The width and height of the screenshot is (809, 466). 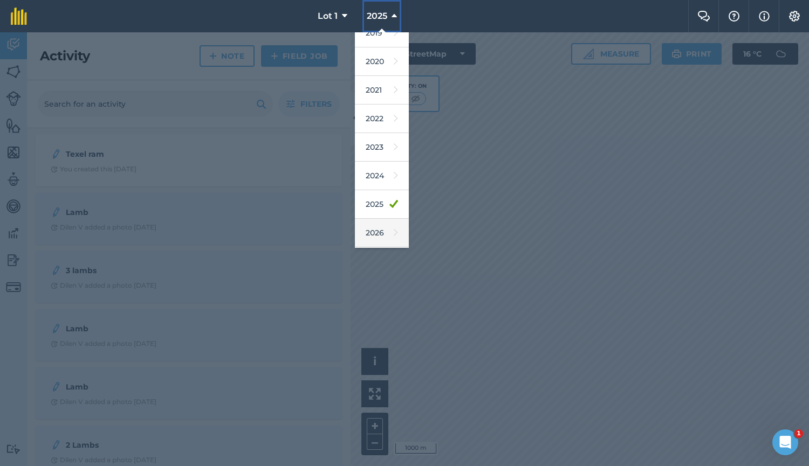 I want to click on span: Lot 1, so click(x=327, y=16).